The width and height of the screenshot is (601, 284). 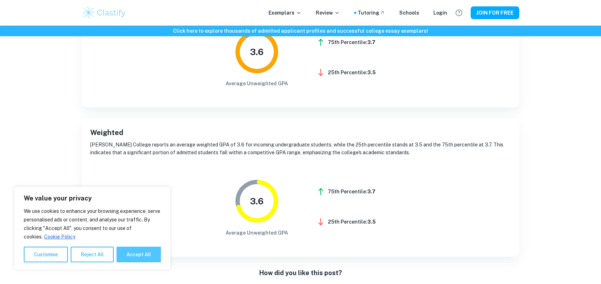 What do you see at coordinates (459, 13) in the screenshot?
I see `button: Help and Feedback` at bounding box center [459, 13].